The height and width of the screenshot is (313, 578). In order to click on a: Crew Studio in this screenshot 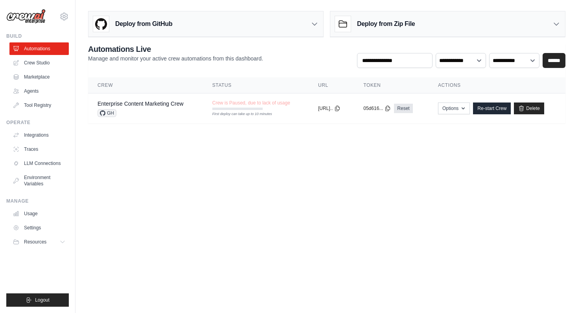, I will do `click(39, 63)`.